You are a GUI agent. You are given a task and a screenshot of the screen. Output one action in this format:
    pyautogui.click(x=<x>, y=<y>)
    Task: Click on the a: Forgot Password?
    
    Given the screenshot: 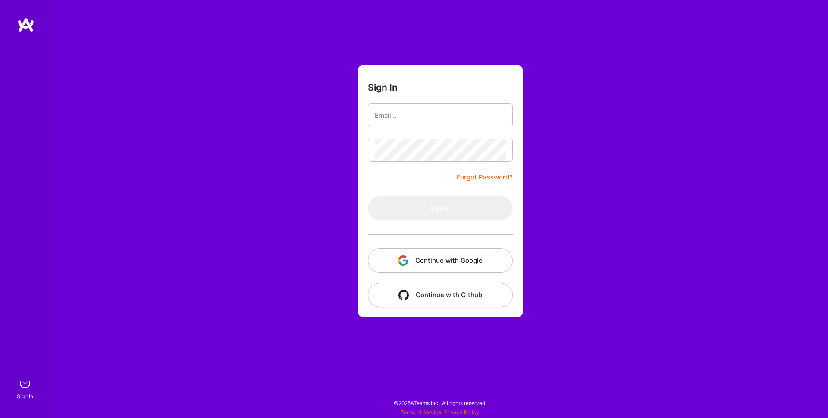 What is the action you would take?
    pyautogui.click(x=484, y=177)
    